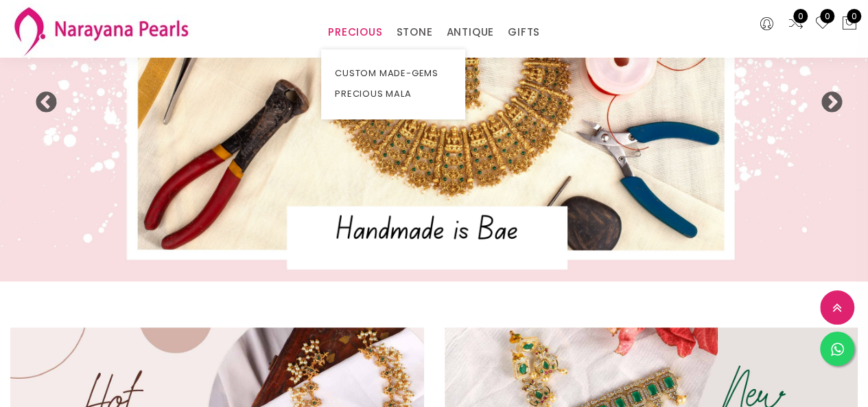 Image resolution: width=868 pixels, height=407 pixels. What do you see at coordinates (827, 98) in the screenshot?
I see `button: Next` at bounding box center [827, 98].